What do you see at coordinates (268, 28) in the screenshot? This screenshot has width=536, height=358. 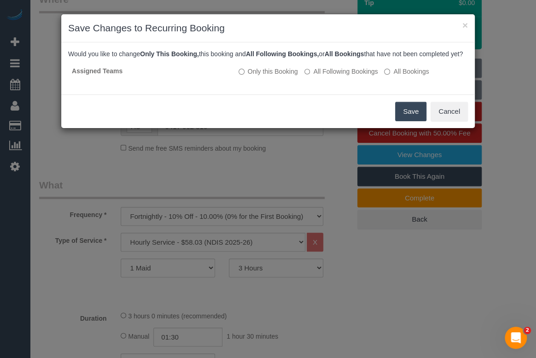 I see `h3: Save Changes to Recurring Booking` at bounding box center [268, 28].